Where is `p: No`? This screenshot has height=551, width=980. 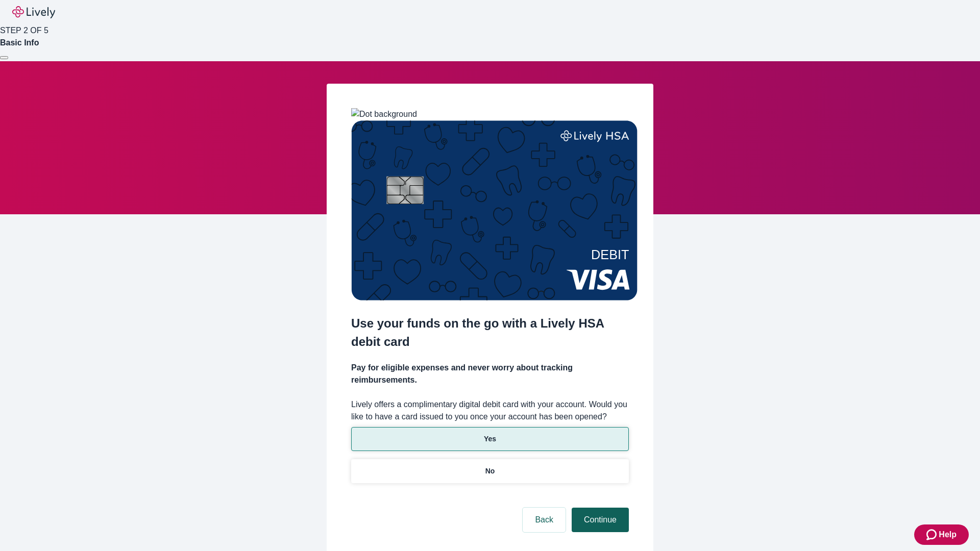 p: No is located at coordinates (490, 471).